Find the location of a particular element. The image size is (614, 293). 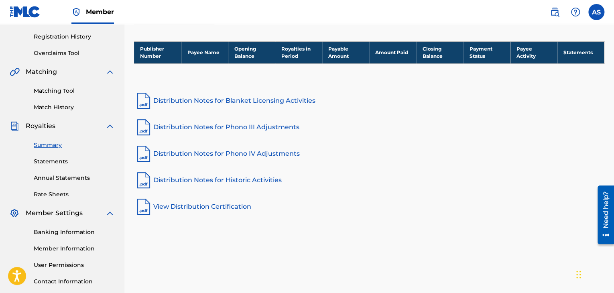

a: Registration History is located at coordinates (74, 37).